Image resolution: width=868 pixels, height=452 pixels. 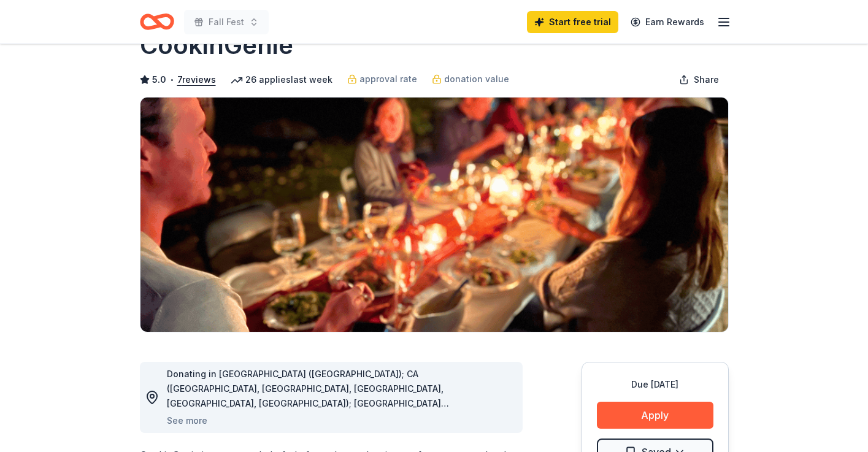 I want to click on a: approval rate, so click(x=382, y=79).